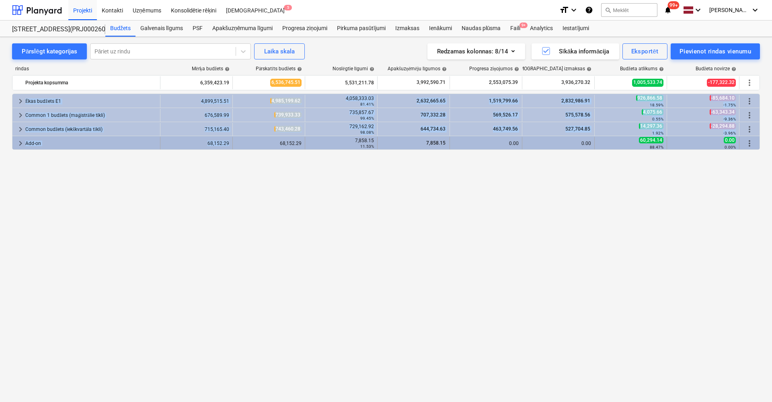 This screenshot has width=772, height=402. Describe the element at coordinates (91, 129) in the screenshot. I see `div: Common budžets (iekškvartāla tīkli)` at that location.